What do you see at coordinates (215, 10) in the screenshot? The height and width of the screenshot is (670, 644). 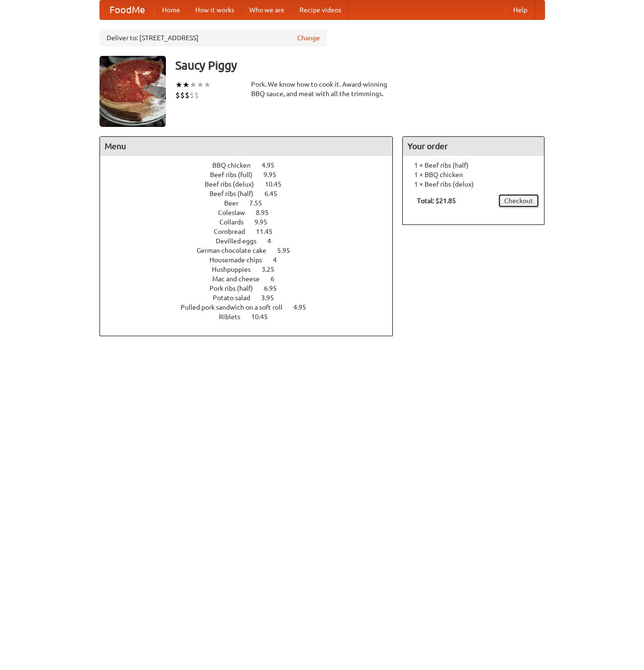 I see `a: How it works` at bounding box center [215, 10].